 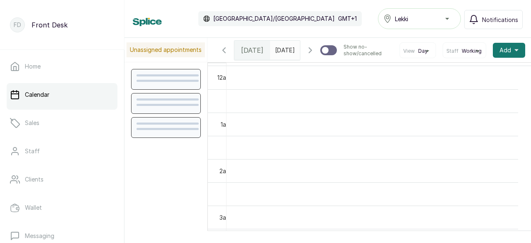 I want to click on p: FD, so click(x=17, y=25).